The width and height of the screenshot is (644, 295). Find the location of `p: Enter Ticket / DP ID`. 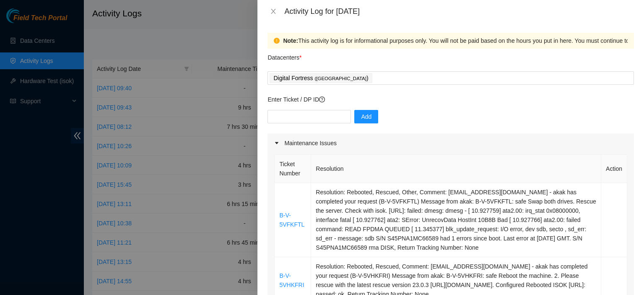

p: Enter Ticket / DP ID is located at coordinates (451, 99).